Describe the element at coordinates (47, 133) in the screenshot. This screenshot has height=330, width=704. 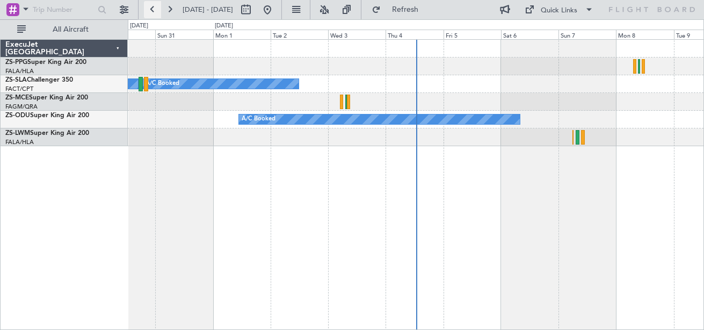
I see `a: ZS-LWMSuper King Air 200` at that location.